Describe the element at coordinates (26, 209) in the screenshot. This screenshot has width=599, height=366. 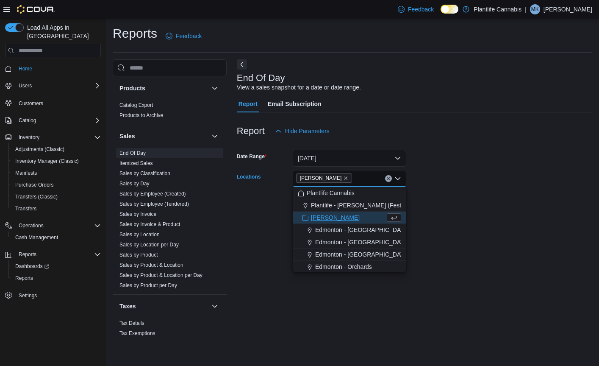
I see `span: Transfers` at that location.